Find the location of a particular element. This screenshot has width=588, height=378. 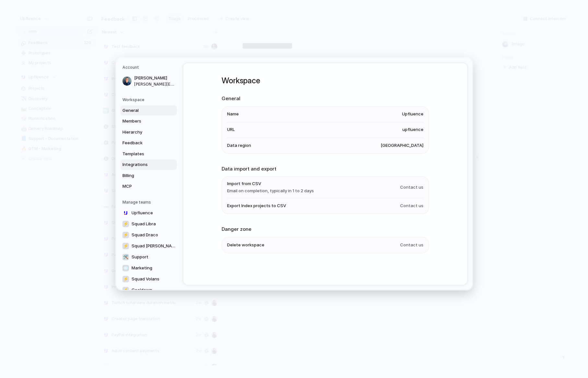

span: Integrations is located at coordinates (143, 165).